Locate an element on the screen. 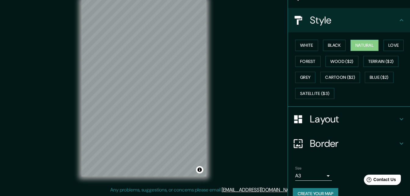 This screenshot has width=410, height=196. button: Black is located at coordinates (334, 45).